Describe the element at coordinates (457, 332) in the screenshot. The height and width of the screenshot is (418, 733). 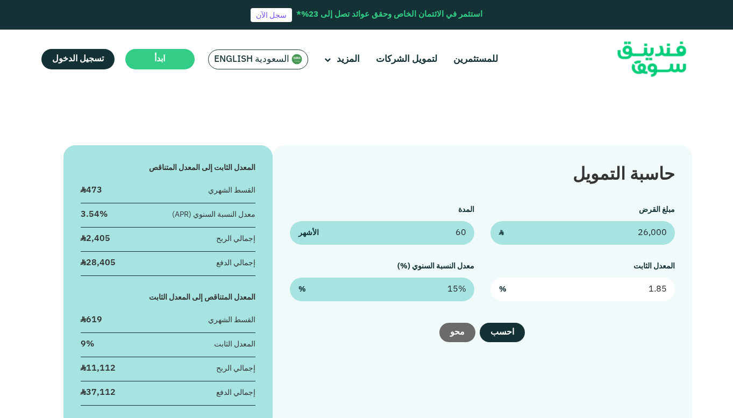
I see `button: محو` at that location.